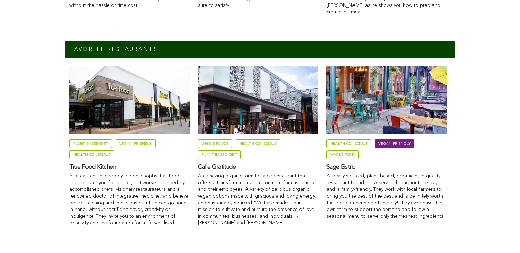 This screenshot has width=520, height=253. Describe the element at coordinates (257, 189) in the screenshot. I see `span: An amazing organic farm to table restaurant that offers a transformational environment for custom...` at that location.